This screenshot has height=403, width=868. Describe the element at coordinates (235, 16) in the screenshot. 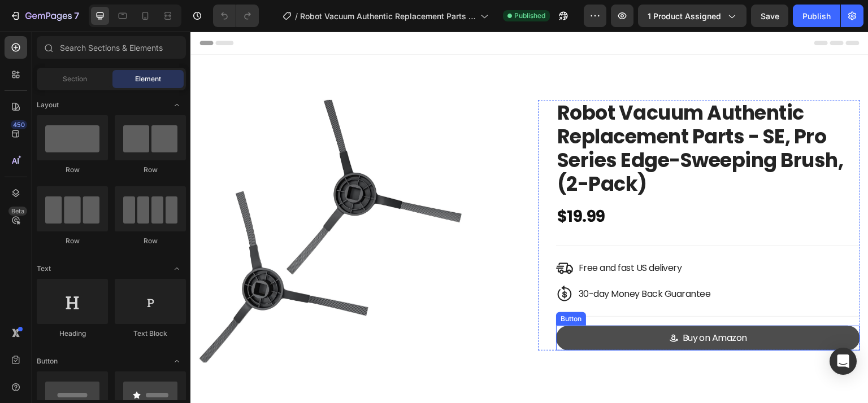

I see `div: Undo/Redo` at that location.